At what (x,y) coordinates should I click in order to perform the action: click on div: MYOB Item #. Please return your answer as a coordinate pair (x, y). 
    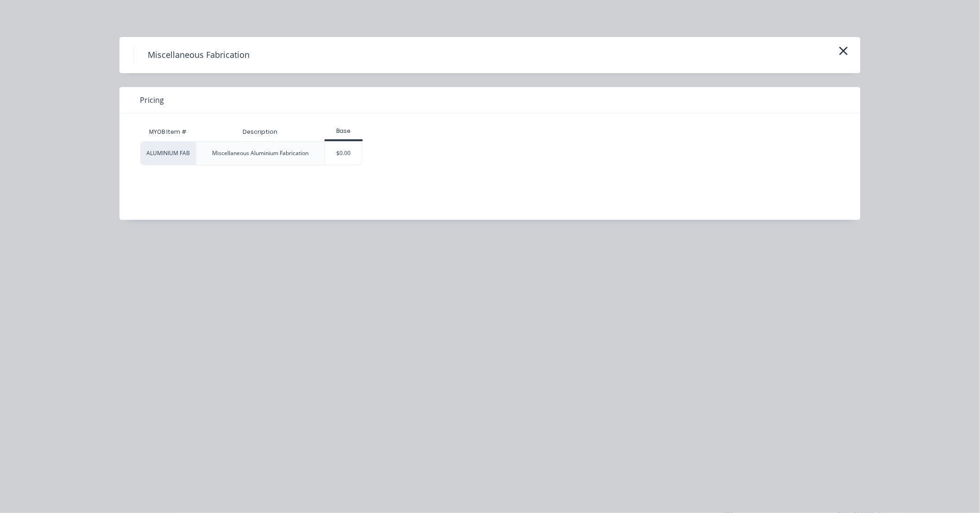
    Looking at the image, I should click on (168, 132).